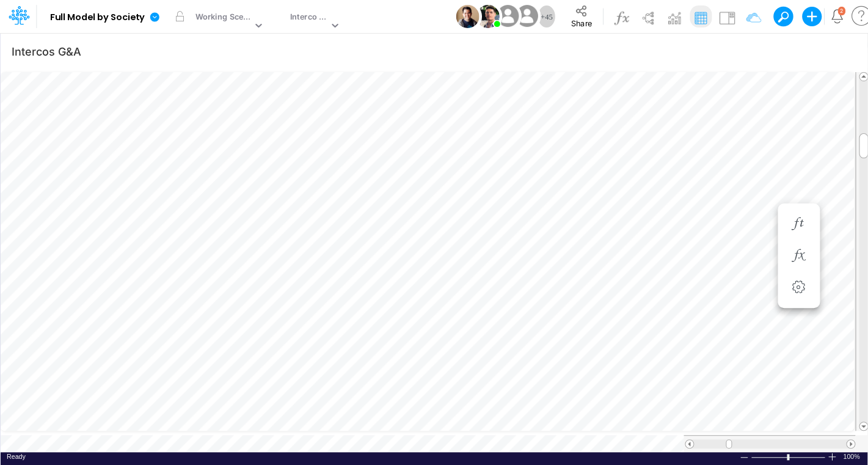 This screenshot has height=465, width=868. Describe the element at coordinates (306, 51) in the screenshot. I see `input: Type a title here` at that location.